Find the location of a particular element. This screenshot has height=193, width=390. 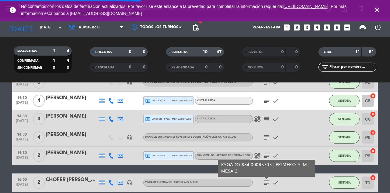

i: arrow_drop_down is located at coordinates (60, 27).